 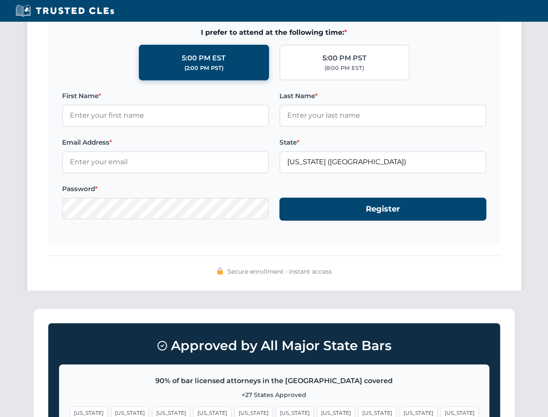 I want to click on input: Enter your first name, so click(x=165, y=115).